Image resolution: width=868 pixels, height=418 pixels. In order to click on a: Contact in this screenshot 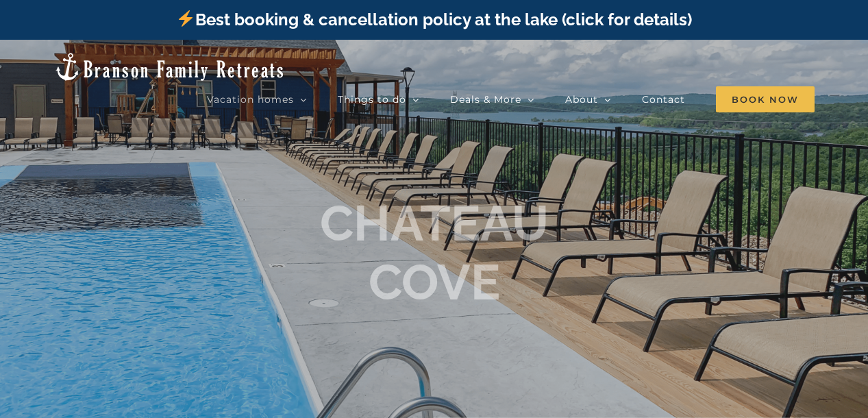, I will do `click(663, 100)`.